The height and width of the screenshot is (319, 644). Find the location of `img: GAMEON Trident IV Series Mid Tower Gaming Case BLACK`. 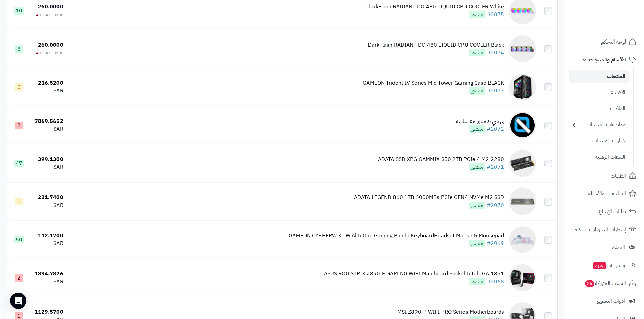

img: GAMEON Trident IV Series Mid Tower Gaming Case BLACK is located at coordinates (523, 87).